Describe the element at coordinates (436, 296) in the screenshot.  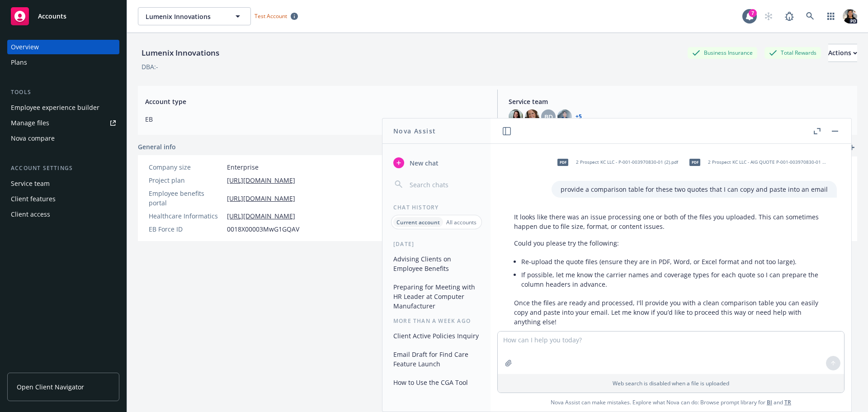
I see `button: Preparing for Meeting with HR Leader at Computer Manufacturer` at that location.